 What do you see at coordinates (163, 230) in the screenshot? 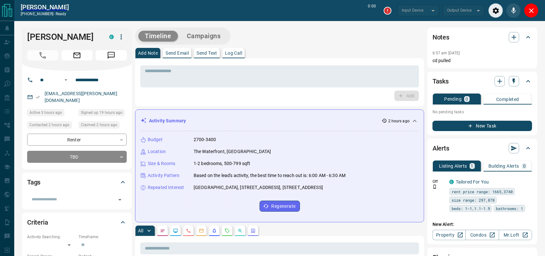
I see `svg: Notes` at bounding box center [163, 230].